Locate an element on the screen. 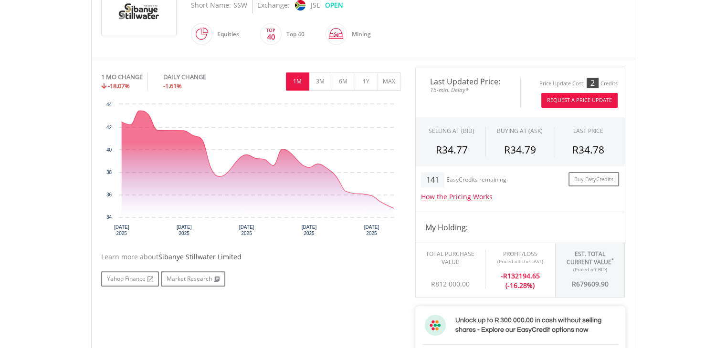  div: Chart. Highcharts interactive chart. is located at coordinates (251, 171).